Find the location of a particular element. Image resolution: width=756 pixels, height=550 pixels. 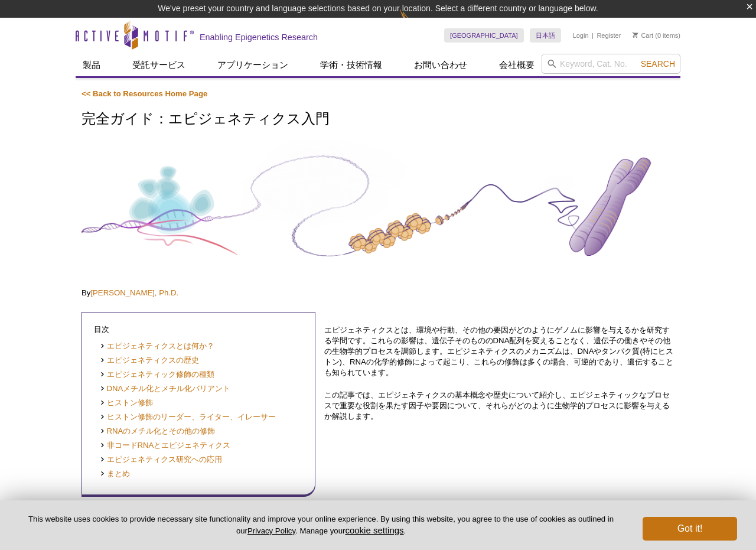

p: エピジェネティクスとは、環境や行動、その他の要因がどのようにゲノムに影響を与えるかを研究する学問です。これらの影響は、遺伝子そのもののDNA配列を変えることなく、遺伝子の働きやその他の生物学的プ... is located at coordinates (500, 352).